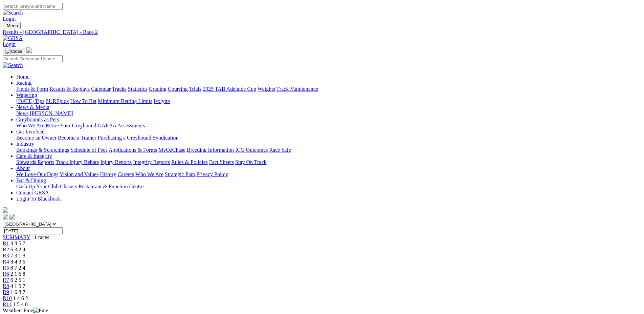 The height and width of the screenshot is (314, 644). I want to click on span: R10, so click(7, 298).